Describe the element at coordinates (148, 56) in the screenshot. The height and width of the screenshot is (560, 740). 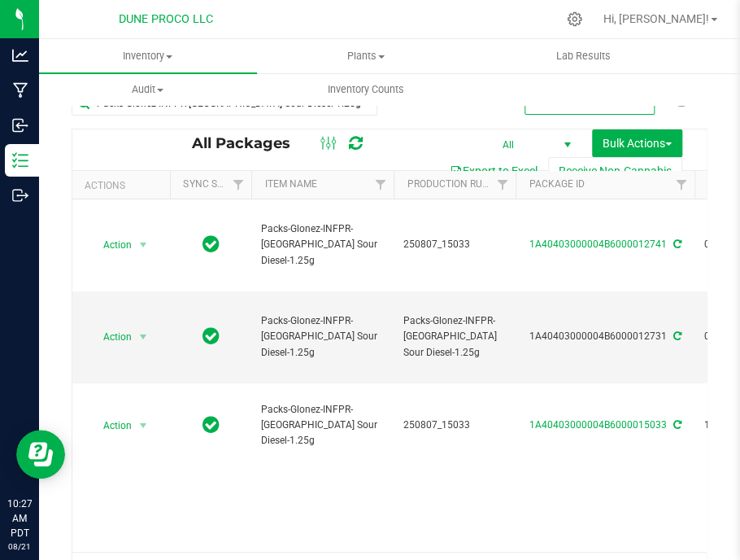
I see `span: Inventory` at that location.